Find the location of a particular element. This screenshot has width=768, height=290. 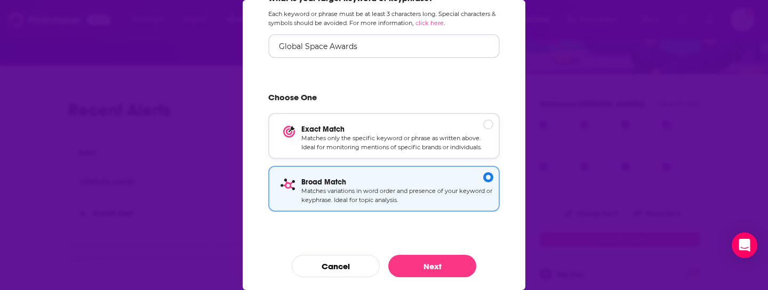

h2: Choose One is located at coordinates (384, 100).